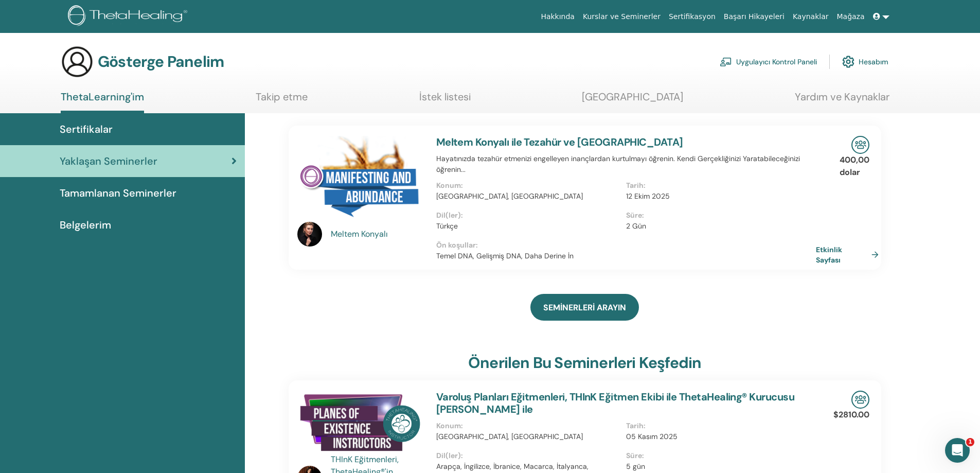 The height and width of the screenshot is (473, 980). I want to click on font: 5 gün, so click(635, 466).